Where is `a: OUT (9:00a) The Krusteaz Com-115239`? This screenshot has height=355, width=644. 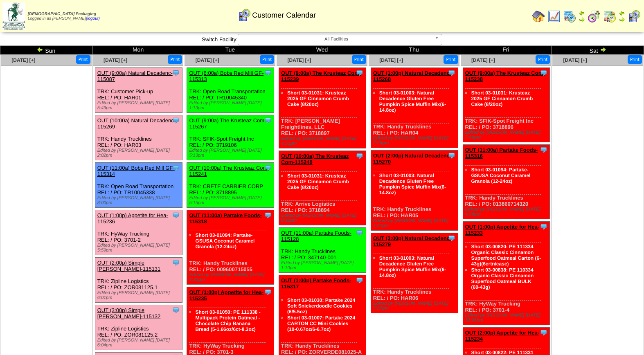
a: OUT (9:00a) The Krusteaz Com-115239 is located at coordinates (321, 76).